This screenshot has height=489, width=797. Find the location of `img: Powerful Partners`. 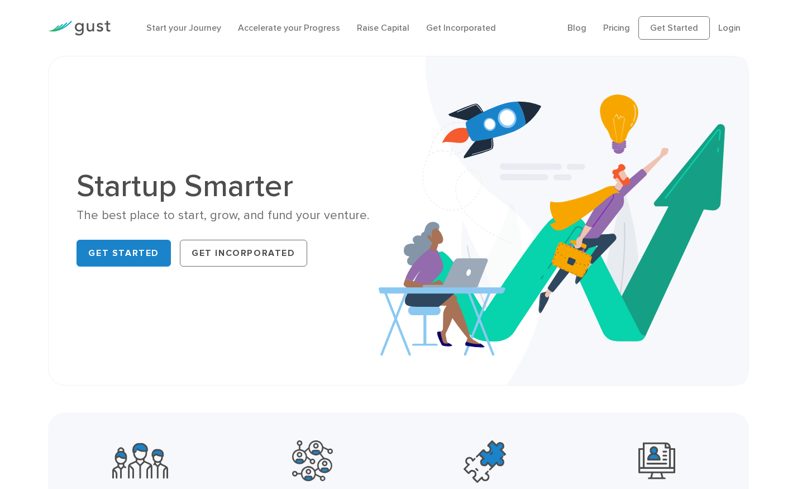

img: Powerful Partners is located at coordinates (312, 460).